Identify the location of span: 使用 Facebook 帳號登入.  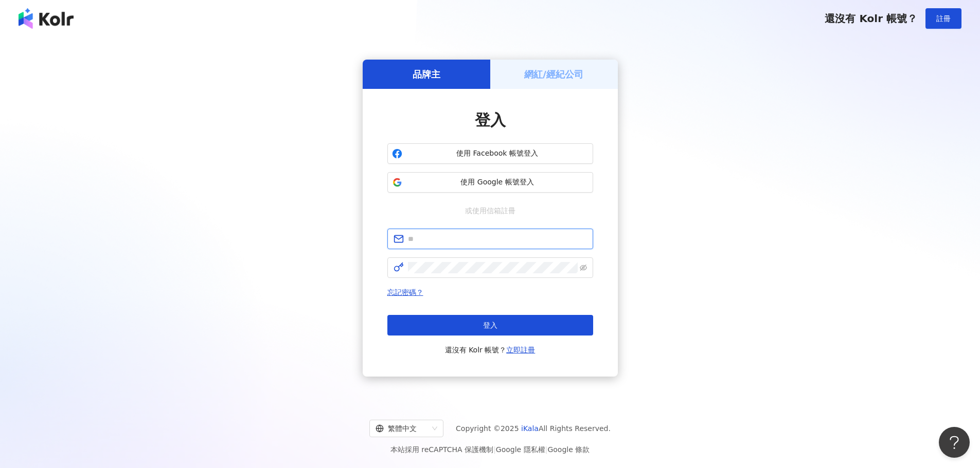
(498, 154).